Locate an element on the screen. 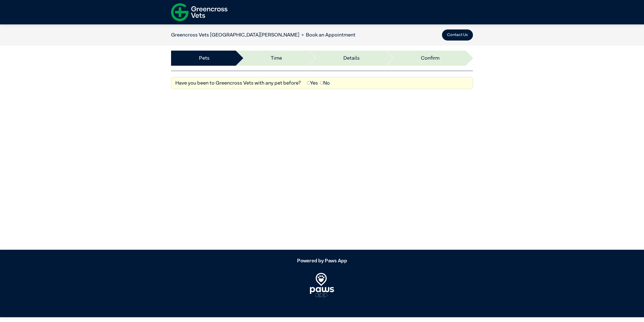  input: No is located at coordinates (321, 83).